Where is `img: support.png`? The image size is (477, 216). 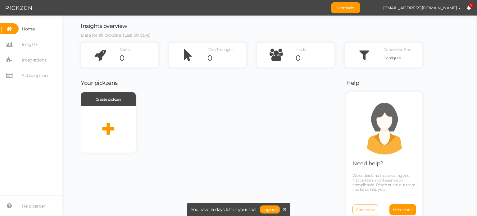 img: support.png is located at coordinates (385, 126).